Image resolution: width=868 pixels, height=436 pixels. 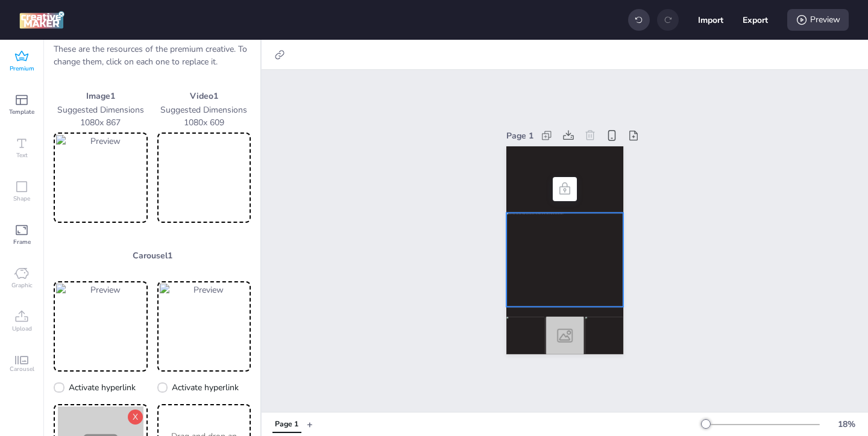 What do you see at coordinates (101, 122) in the screenshot?
I see `p: 1080 x 867` at bounding box center [101, 122].